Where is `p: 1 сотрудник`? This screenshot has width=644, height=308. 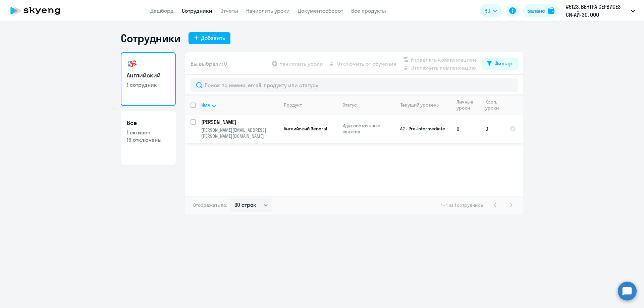
p: 1 сотрудник is located at coordinates (148, 85).